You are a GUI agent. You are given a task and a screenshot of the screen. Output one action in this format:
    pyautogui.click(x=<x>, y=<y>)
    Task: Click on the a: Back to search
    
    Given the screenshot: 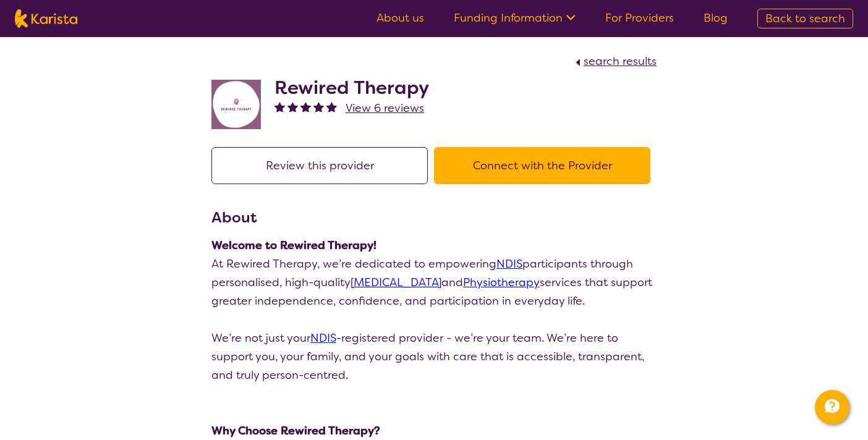 What is the action you would take?
    pyautogui.click(x=805, y=18)
    